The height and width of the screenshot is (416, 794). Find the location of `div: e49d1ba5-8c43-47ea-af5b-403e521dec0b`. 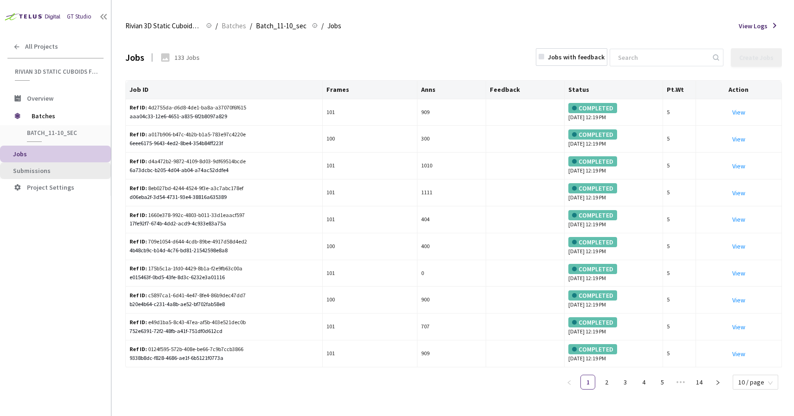

div: e49d1ba5-8c43-47ea-af5b-403e521dec0b is located at coordinates (189, 323).